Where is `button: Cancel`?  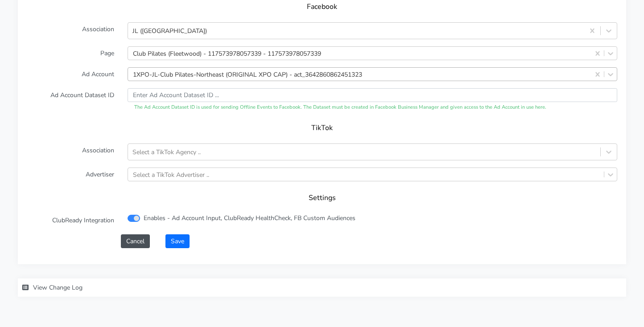
button: Cancel is located at coordinates (135, 241).